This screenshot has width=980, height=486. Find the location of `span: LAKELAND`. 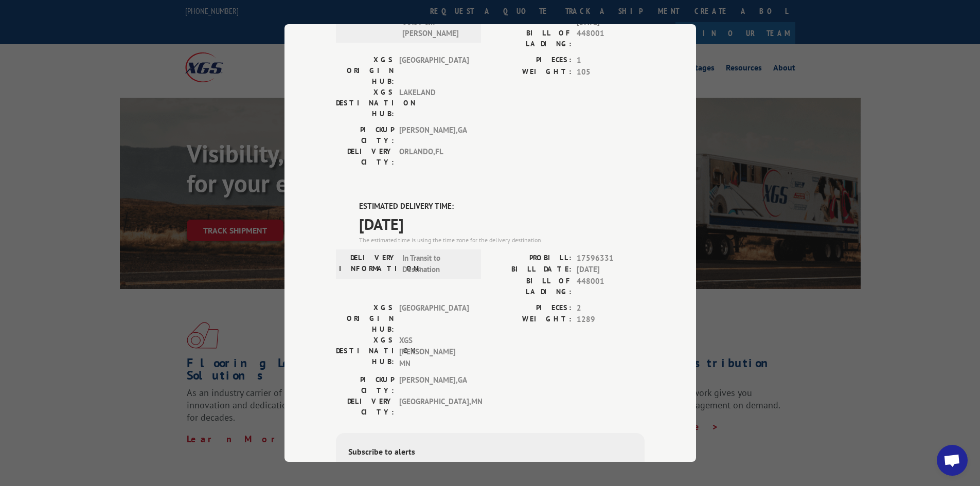

span: LAKELAND is located at coordinates (433, 103).